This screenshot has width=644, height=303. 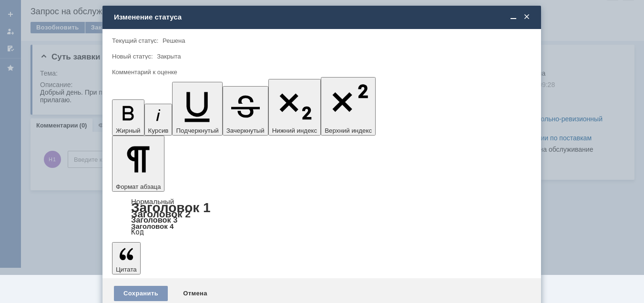 I want to click on span: Цитата, so click(x=126, y=270).